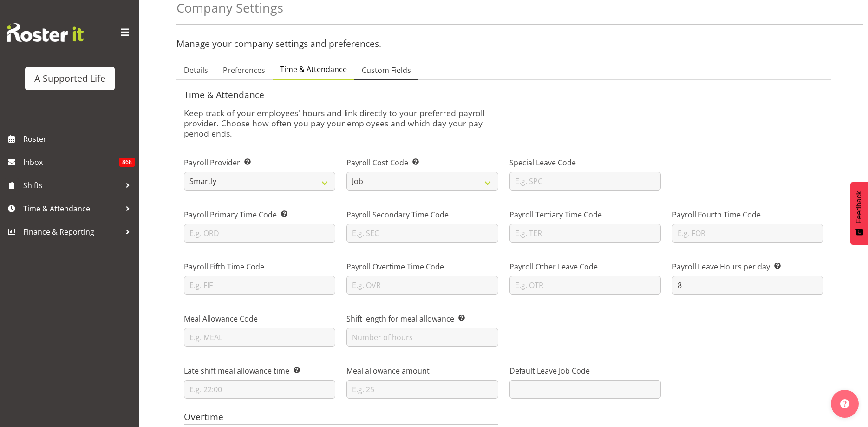 The image size is (868, 427). What do you see at coordinates (259, 233) in the screenshot?
I see `input: E.g. ORD` at bounding box center [259, 233].